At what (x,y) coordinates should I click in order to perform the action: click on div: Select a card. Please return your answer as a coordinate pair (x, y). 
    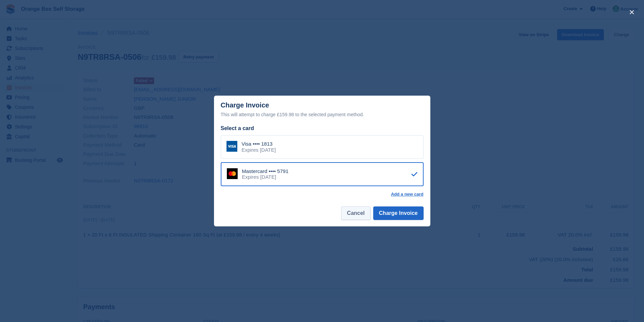
    Looking at the image, I should click on (322, 128).